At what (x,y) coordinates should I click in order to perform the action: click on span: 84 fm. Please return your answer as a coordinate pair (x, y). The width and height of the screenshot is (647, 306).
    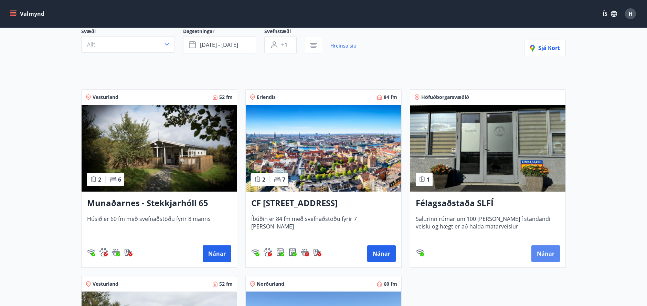
    Looking at the image, I should click on (390, 97).